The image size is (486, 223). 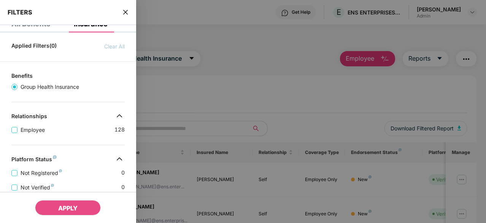 What do you see at coordinates (119, 129) in the screenshot?
I see `span: 128` at bounding box center [119, 129].